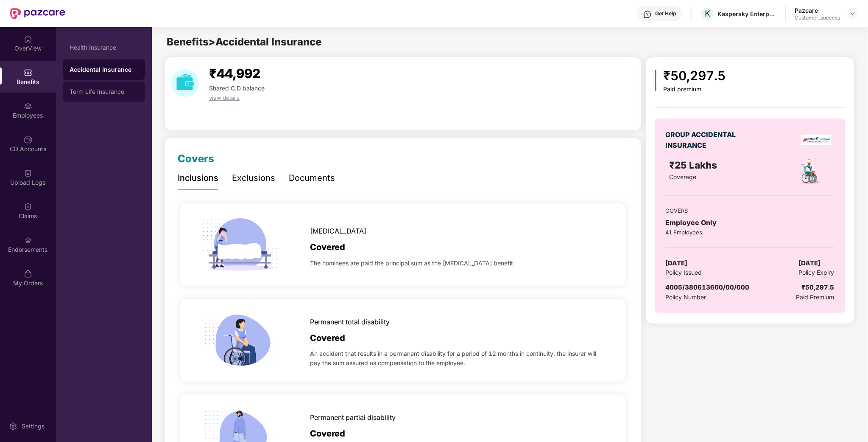  I want to click on img: svg+xml;base64,PHN2ZyBpZD0iQmVuZWZpdHMiIHhtbG5zPSJodHRwOi8vd3d3LnczLm9yZy8yMDAwL3N2ZyIgd2lkdGg9Ij..., so click(28, 73).